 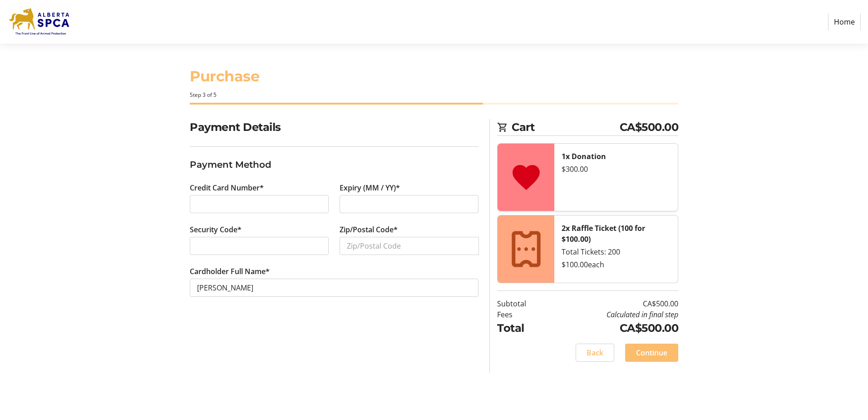 What do you see at coordinates (651, 352) in the screenshot?
I see `span: Continue` at bounding box center [651, 352].